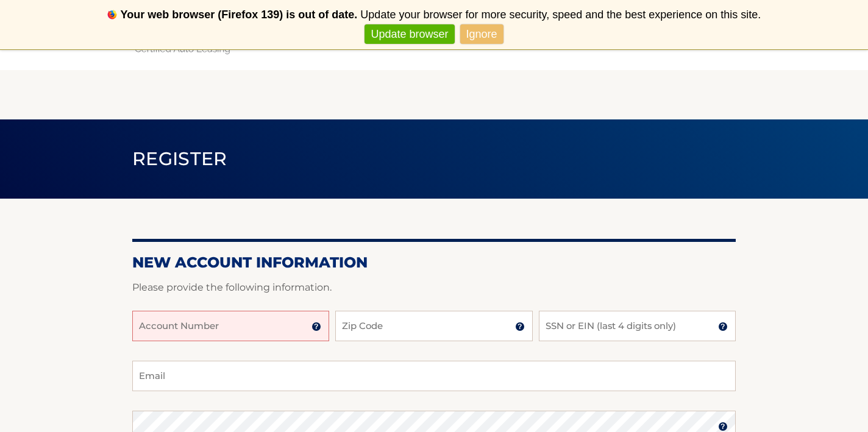 This screenshot has height=432, width=868. What do you see at coordinates (230, 326) in the screenshot?
I see `input: Account Number` at bounding box center [230, 326].